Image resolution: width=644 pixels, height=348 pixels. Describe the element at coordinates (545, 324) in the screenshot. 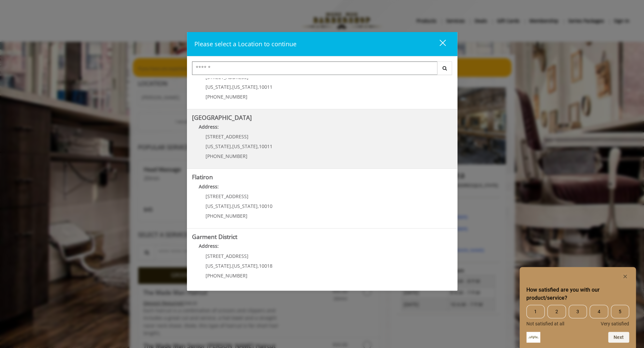

I see `span: Not satisfied at all` at that location.